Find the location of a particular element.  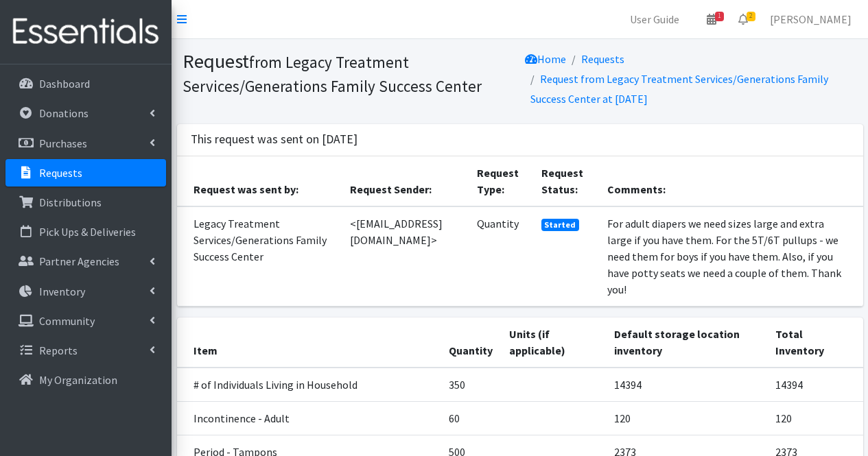

a: 2 is located at coordinates (742, 19).